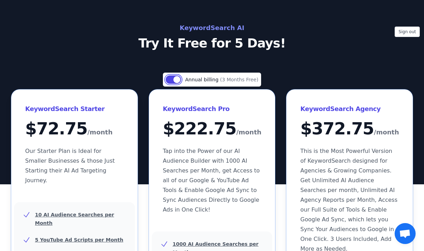 Image resolution: width=424 pixels, height=251 pixels. I want to click on span: Annual billing, so click(203, 80).